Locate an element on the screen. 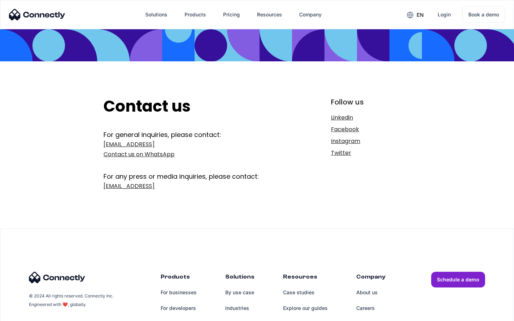 The width and height of the screenshot is (514, 321). div: For general inquiries, please contact: is located at coordinates (194, 135).